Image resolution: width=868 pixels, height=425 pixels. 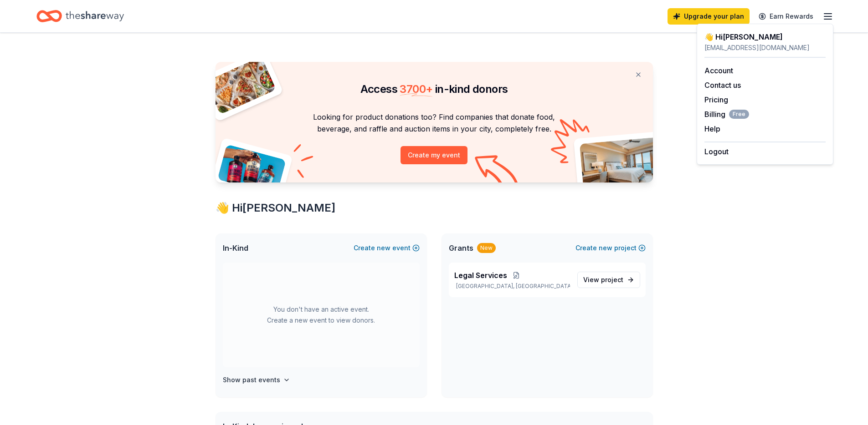 What do you see at coordinates (611, 248) in the screenshot?
I see `button: Createnewproject` at bounding box center [611, 248].